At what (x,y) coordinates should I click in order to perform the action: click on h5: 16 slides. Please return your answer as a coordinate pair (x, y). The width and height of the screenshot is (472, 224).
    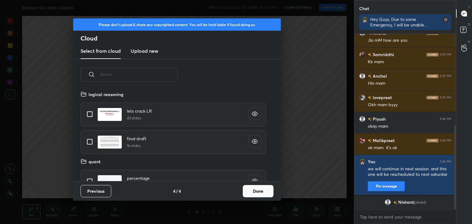
    Looking at the image, I should click on (136, 146).